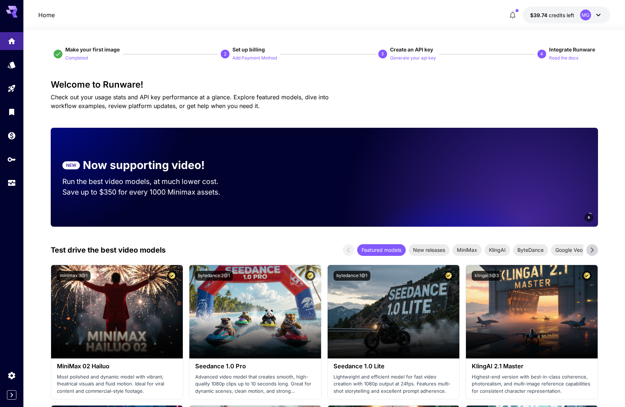  What do you see at coordinates (248, 49) in the screenshot?
I see `span: Set up billing` at bounding box center [248, 49].